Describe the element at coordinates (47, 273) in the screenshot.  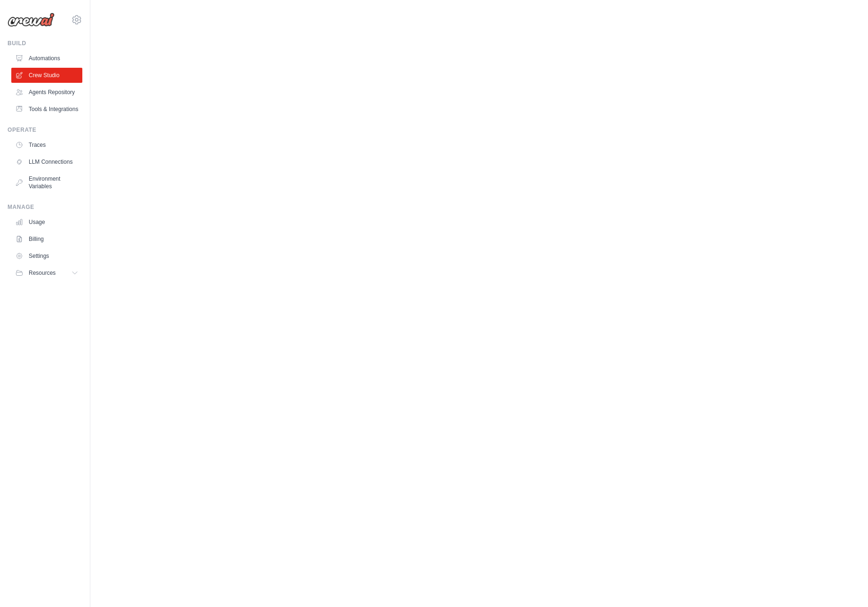
I see `button: Resources` at that location.